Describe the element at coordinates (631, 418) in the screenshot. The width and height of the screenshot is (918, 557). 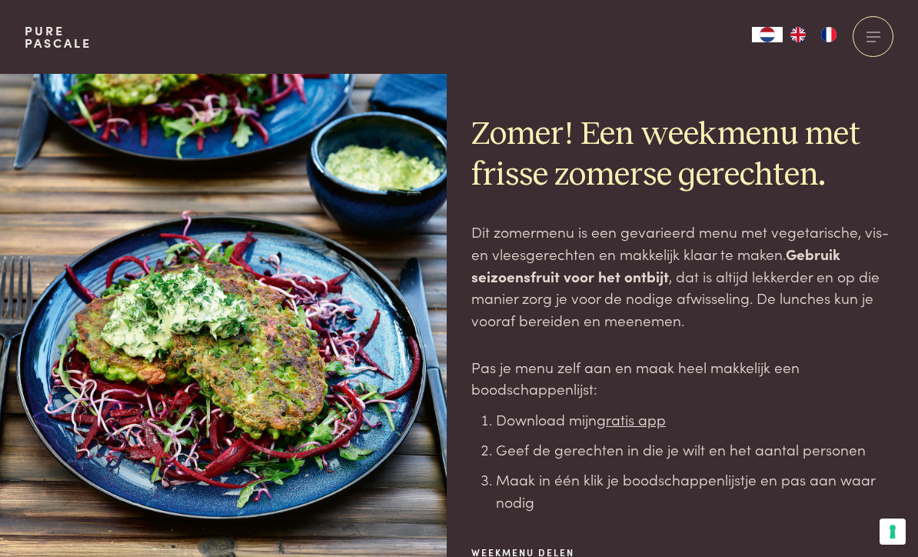
I see `u: gratis app` at that location.